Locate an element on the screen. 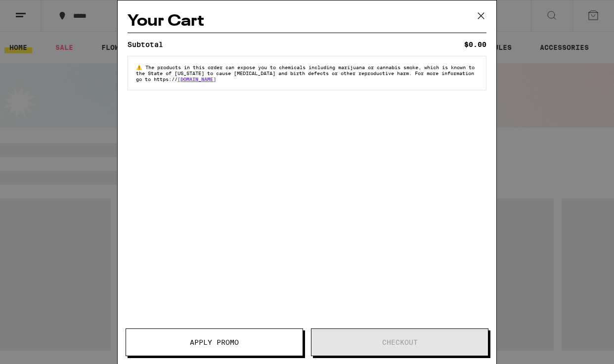  span: Checkout is located at coordinates (400, 342).